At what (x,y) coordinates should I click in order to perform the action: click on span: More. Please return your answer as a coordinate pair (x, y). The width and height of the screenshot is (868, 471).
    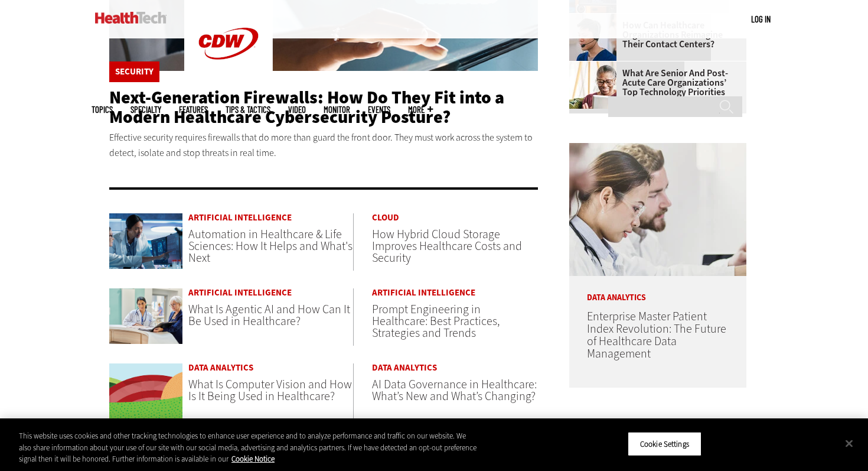
    Looking at the image, I should click on (420, 110).